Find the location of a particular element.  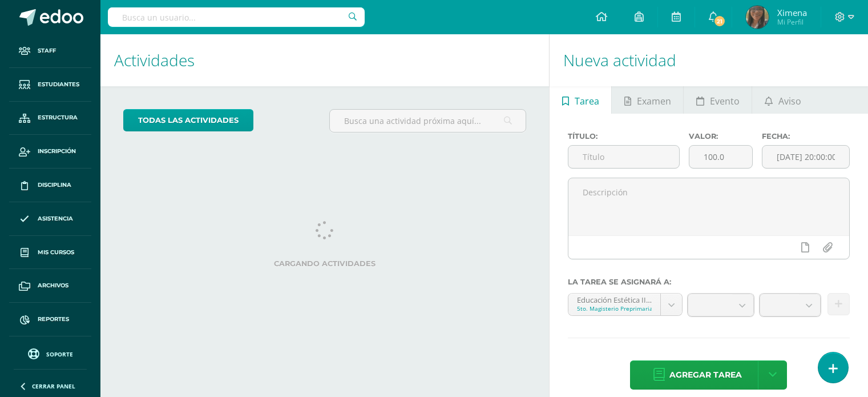

a: Mis cursos is located at coordinates (50, 252).